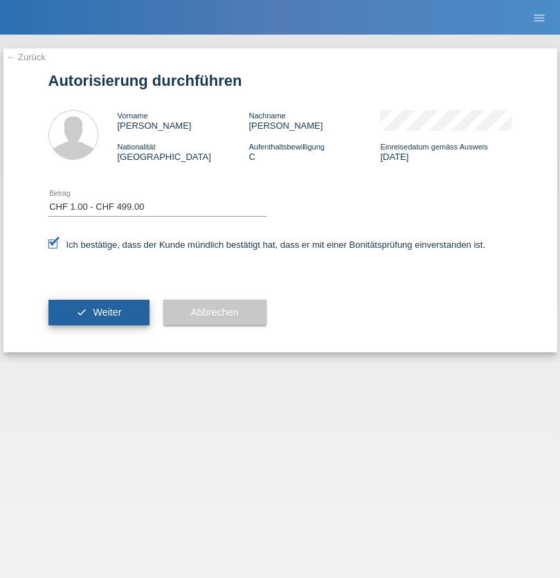  Describe the element at coordinates (107, 312) in the screenshot. I see `span: Weiter` at that location.